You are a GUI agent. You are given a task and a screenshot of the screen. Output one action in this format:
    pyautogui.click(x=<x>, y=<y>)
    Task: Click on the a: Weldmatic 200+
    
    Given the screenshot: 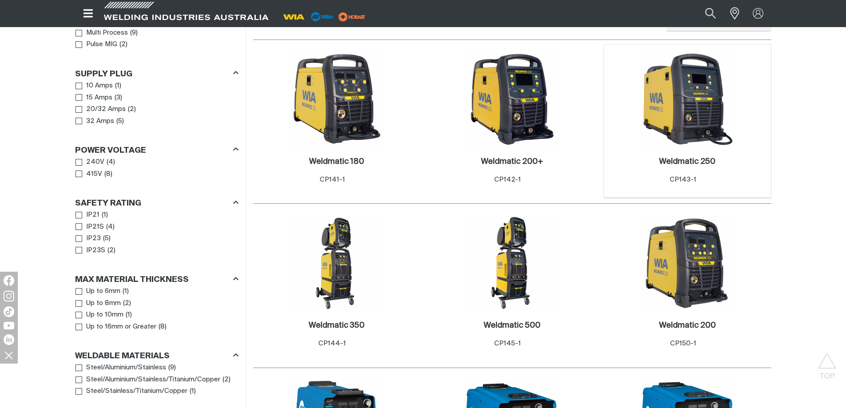 What is the action you would take?
    pyautogui.click(x=512, y=162)
    